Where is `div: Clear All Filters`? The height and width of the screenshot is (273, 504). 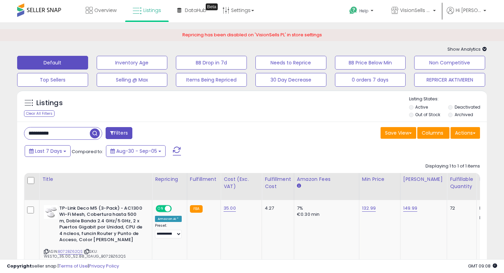
div: Clear All Filters is located at coordinates (39, 113).